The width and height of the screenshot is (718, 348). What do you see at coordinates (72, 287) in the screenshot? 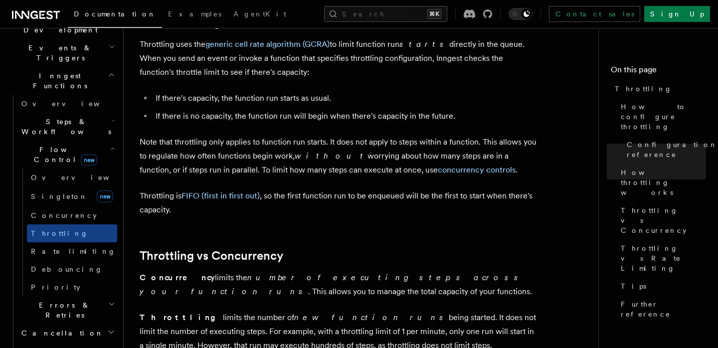
I see `a: Priority` at bounding box center [72, 287].